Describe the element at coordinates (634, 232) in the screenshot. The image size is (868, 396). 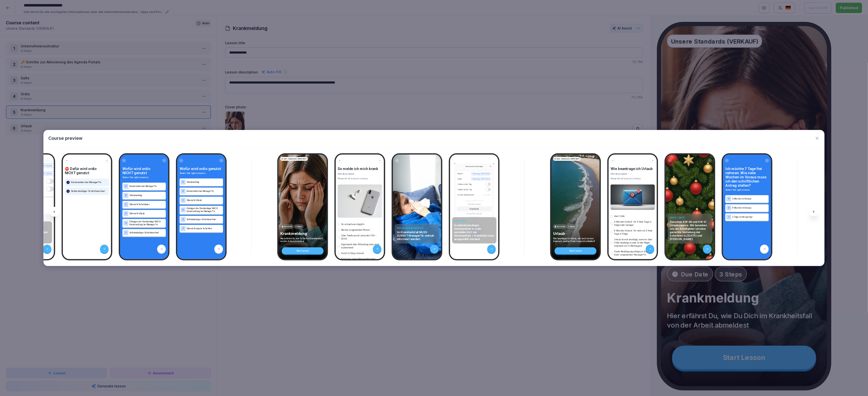
I see `p: 8 Wochen Vorlauf: für mehr als 5 freie Tage in Folge` at that location.